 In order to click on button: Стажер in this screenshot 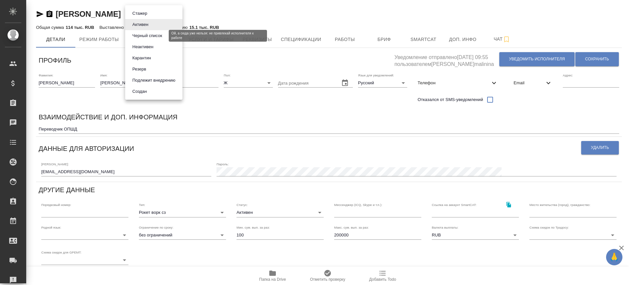, I will do `click(140, 13)`.